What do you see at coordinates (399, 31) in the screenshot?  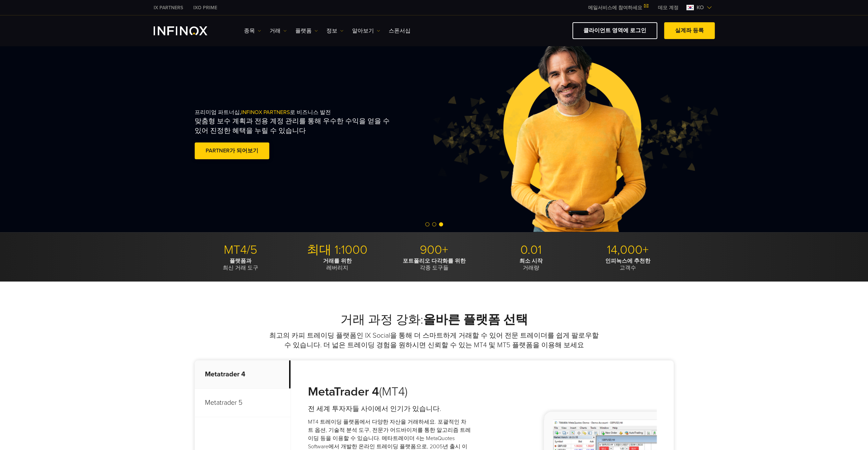 I see `a: 스폰서십` at bounding box center [399, 31].